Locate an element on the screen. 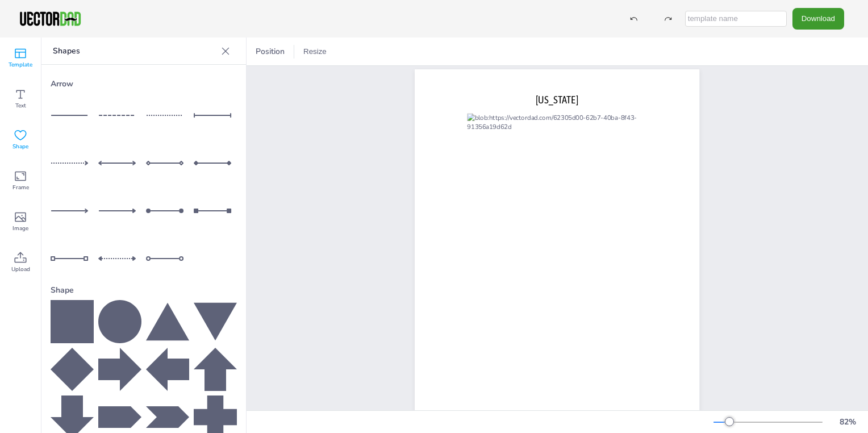 Image resolution: width=868 pixels, height=433 pixels. button: Resize is located at coordinates (315, 52).